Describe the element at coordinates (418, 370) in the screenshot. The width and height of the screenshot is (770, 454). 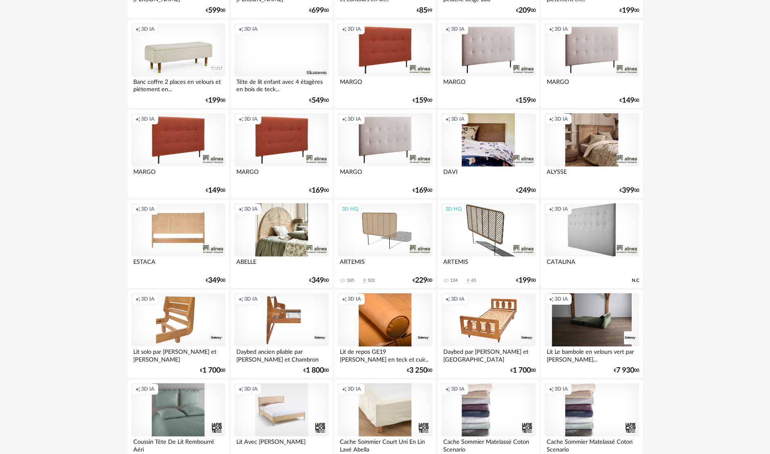
I see `span: 3 250` at that location.